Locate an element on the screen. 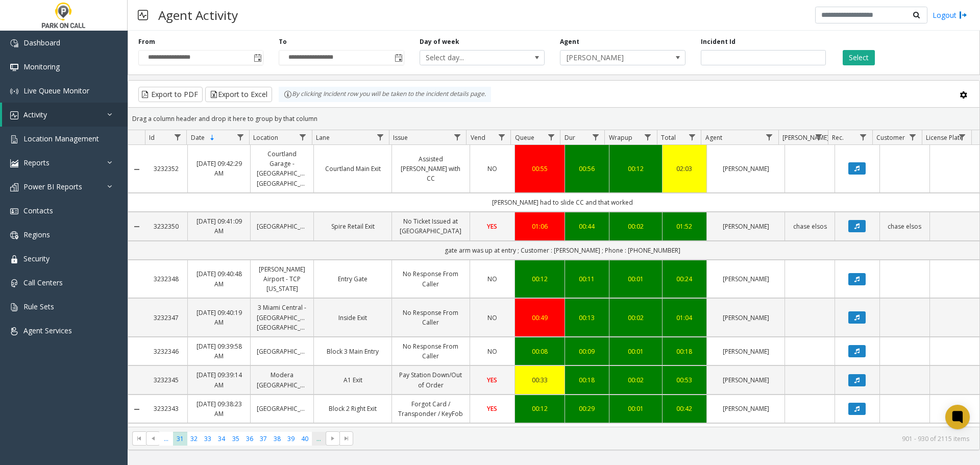  td: google employee; Company : google is located at coordinates (562, 432).